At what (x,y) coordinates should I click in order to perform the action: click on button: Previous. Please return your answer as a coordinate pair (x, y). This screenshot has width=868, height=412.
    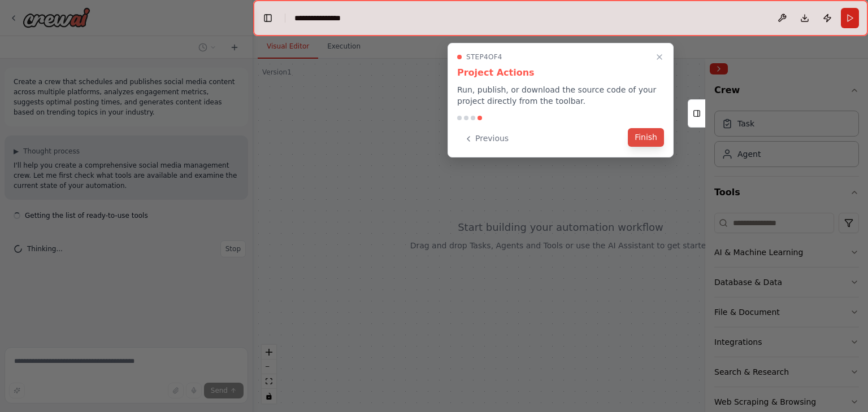
    Looking at the image, I should click on (486, 138).